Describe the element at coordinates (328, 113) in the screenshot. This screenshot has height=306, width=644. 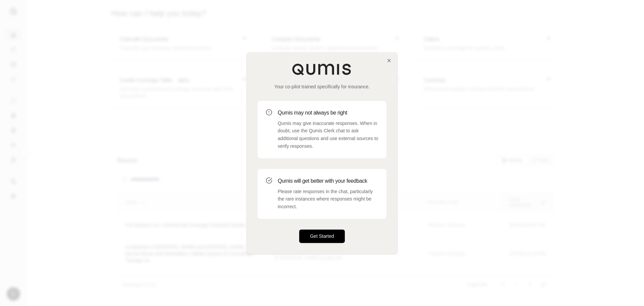
I see `h3: Qumis may not always be right` at that location.